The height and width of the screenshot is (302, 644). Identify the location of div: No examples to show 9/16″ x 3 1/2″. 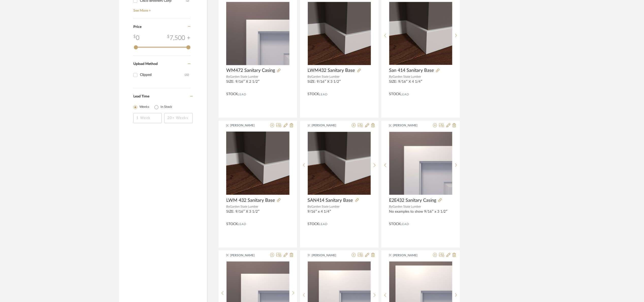
(421, 214).